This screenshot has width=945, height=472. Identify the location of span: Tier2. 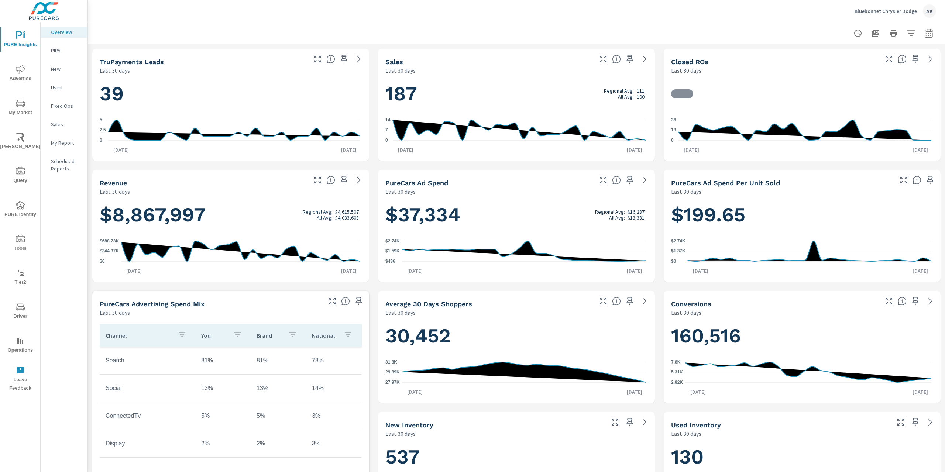
(20, 278).